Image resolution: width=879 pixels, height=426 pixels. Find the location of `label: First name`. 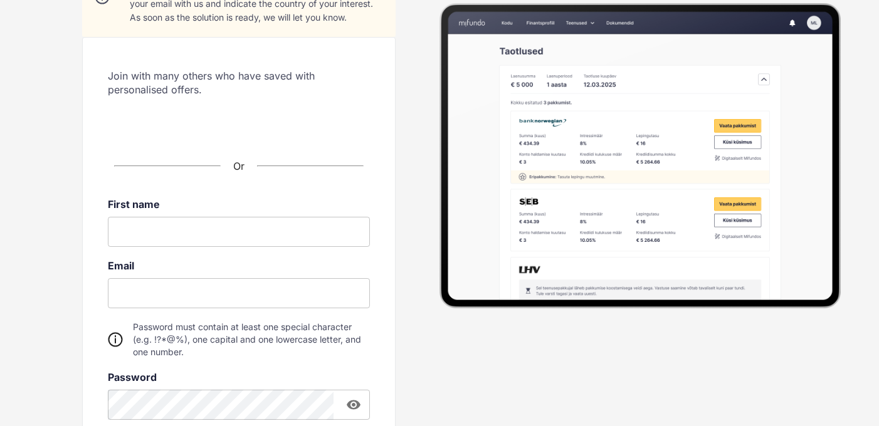

label: First name is located at coordinates (239, 204).